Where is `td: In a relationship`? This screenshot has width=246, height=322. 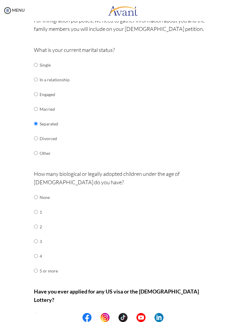
td: In a relationship is located at coordinates (55, 80).